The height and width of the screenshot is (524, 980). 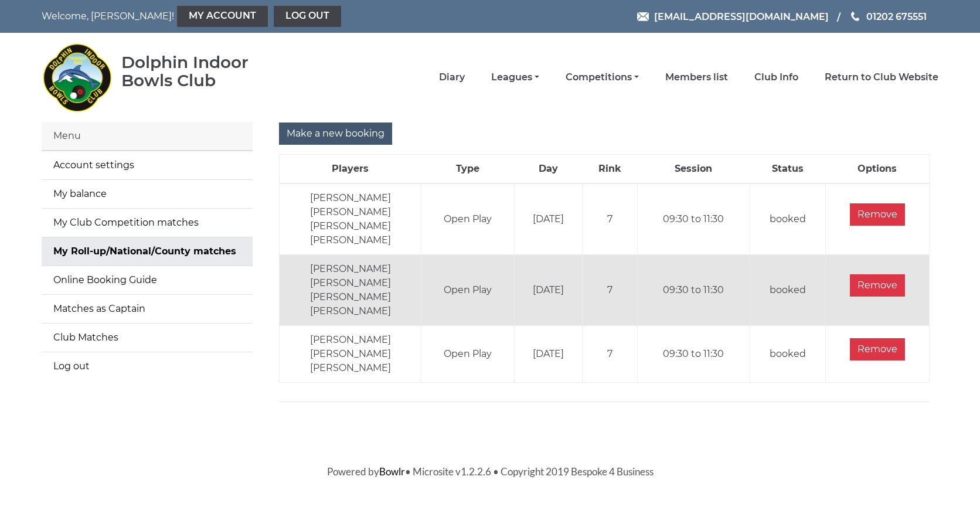 What do you see at coordinates (693, 169) in the screenshot?
I see `th: Session` at bounding box center [693, 169].